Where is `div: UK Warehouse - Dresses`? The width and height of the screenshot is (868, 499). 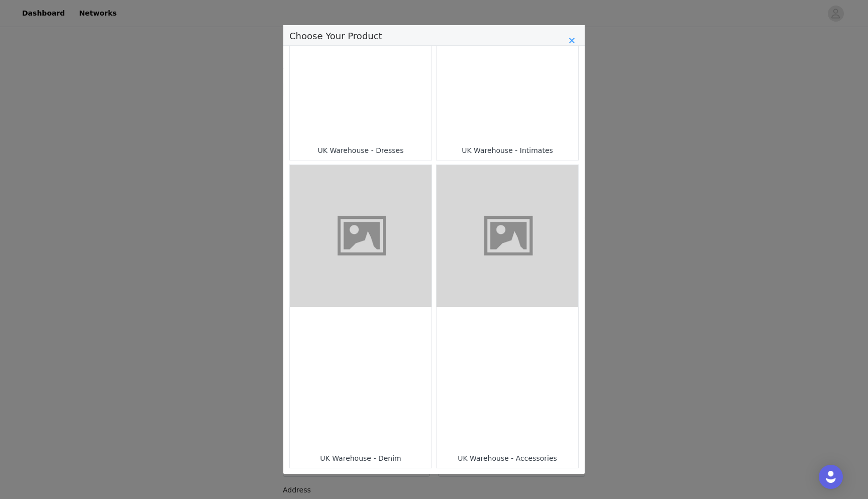 div: UK Warehouse - Dresses is located at coordinates (360, 151).